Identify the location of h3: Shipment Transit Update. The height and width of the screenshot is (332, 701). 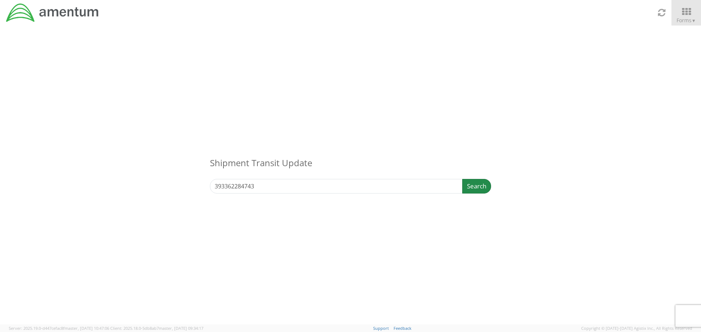
(350, 163).